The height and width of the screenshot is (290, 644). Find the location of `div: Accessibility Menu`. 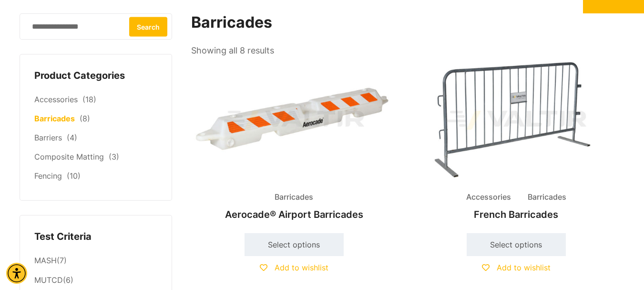

div: Accessibility Menu is located at coordinates (17, 273).